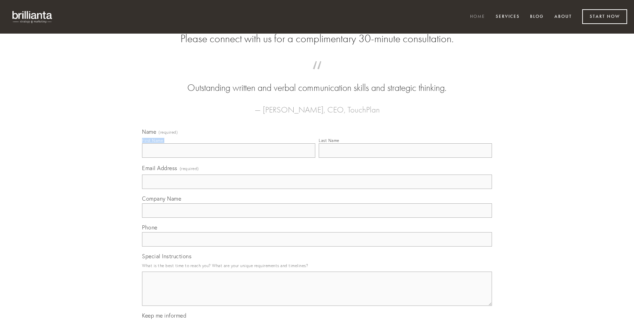 The width and height of the screenshot is (634, 322). I want to click on p: What is the best time to reach you? What are your unique requirements and timelines?, so click(317, 266).